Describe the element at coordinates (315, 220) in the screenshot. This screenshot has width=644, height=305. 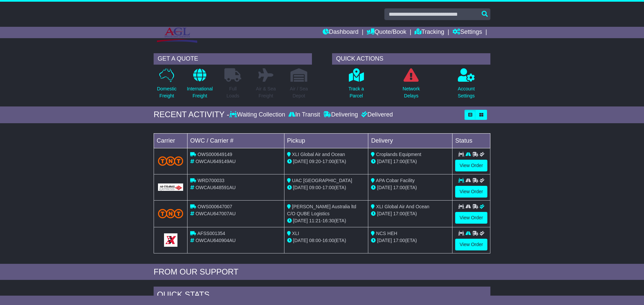
I see `span: 11:21` at that location.